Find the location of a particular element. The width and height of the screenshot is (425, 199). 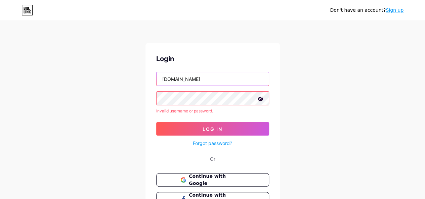

div: Don't have an account? is located at coordinates (366, 10).